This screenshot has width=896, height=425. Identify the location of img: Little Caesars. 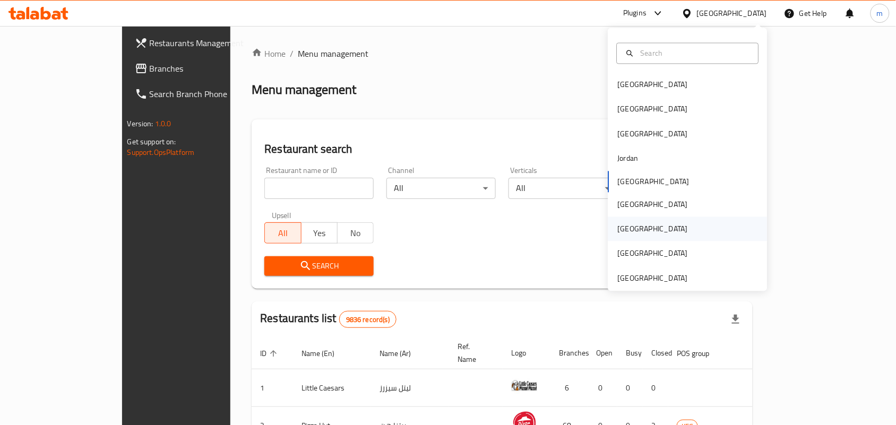
(524, 386).